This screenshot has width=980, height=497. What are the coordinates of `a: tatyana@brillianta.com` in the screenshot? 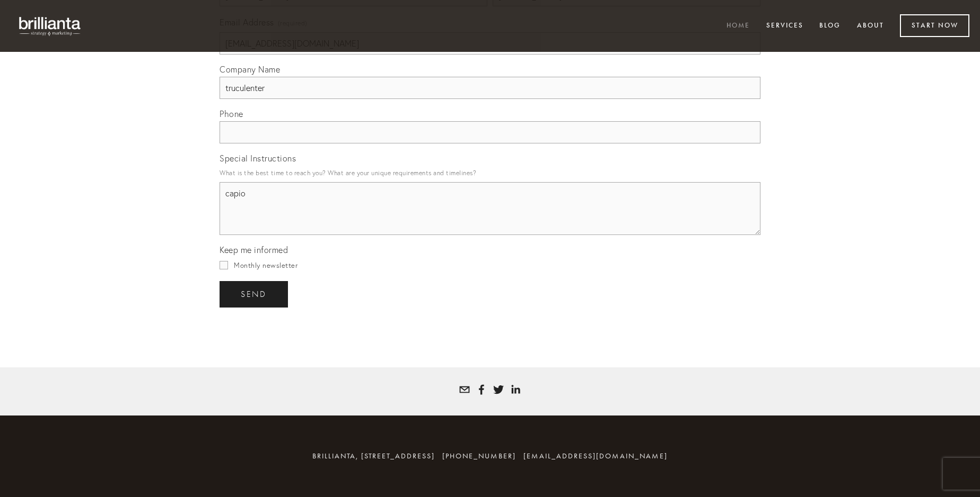 It's located at (464, 390).